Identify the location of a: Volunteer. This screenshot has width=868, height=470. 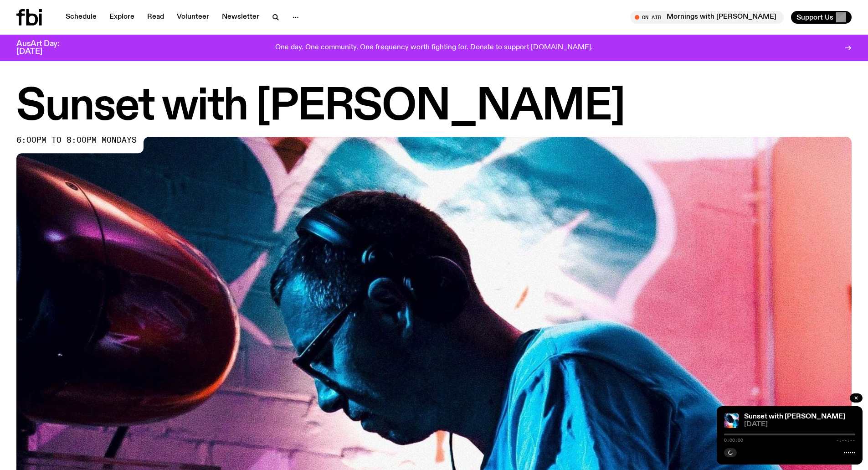
(193, 17).